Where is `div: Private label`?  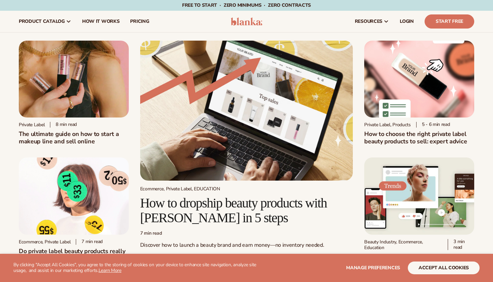
div: Private label is located at coordinates (32, 124).